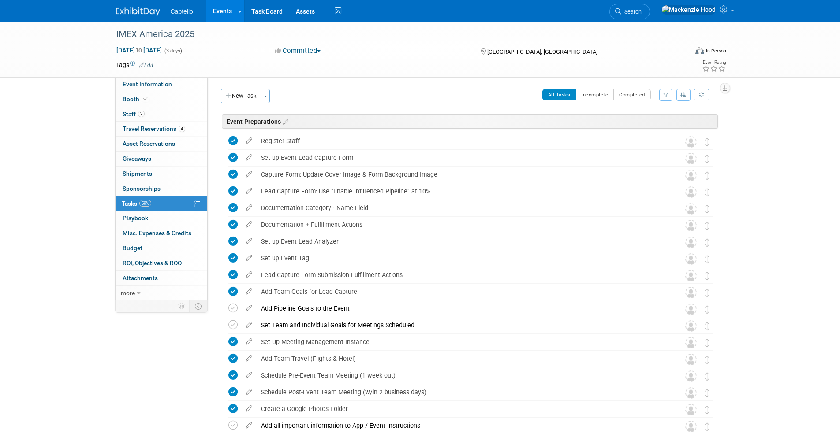  I want to click on button: Incomplete, so click(594, 95).